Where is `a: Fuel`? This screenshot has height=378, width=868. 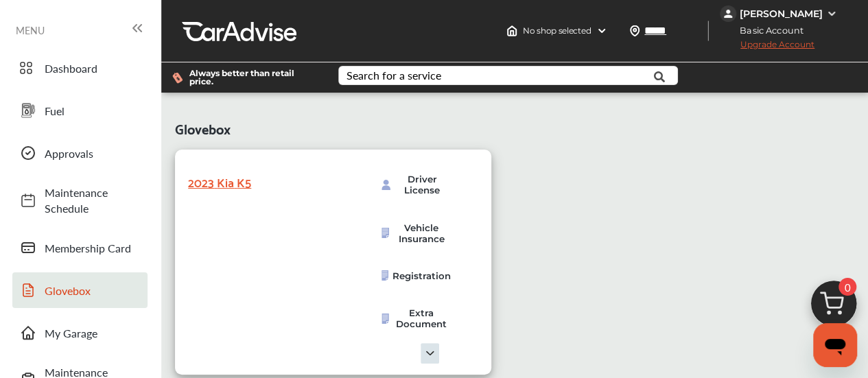
a: Fuel is located at coordinates (80, 110).